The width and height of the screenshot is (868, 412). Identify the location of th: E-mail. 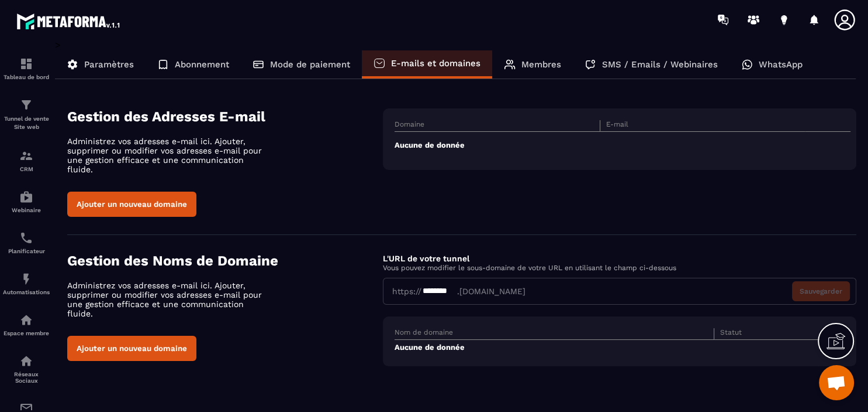
(703, 126).